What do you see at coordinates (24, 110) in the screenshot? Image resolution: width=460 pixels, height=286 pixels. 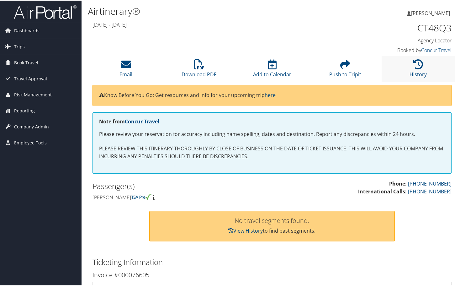 I see `span: Reporting` at bounding box center [24, 110].